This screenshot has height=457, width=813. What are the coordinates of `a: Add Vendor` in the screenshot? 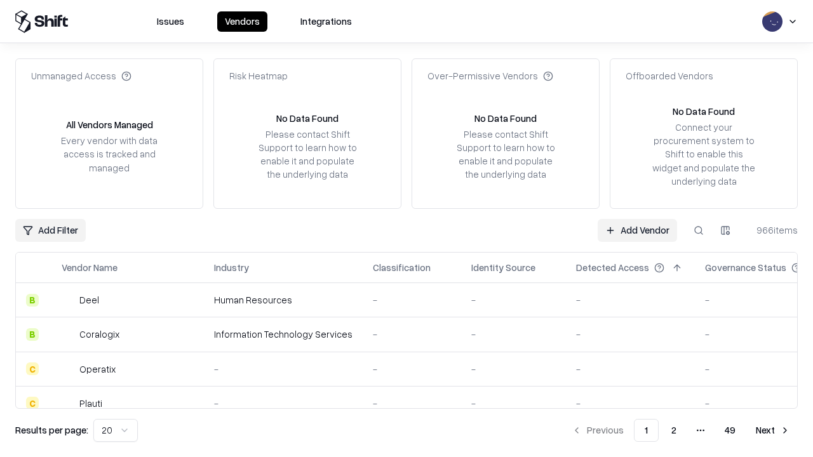 It's located at (637, 230).